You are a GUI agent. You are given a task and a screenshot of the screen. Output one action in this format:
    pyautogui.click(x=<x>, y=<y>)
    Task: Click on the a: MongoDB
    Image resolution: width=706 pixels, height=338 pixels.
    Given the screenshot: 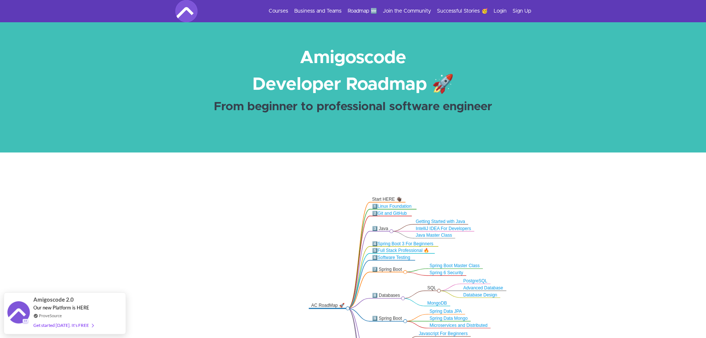 What is the action you would take?
    pyautogui.click(x=437, y=302)
    